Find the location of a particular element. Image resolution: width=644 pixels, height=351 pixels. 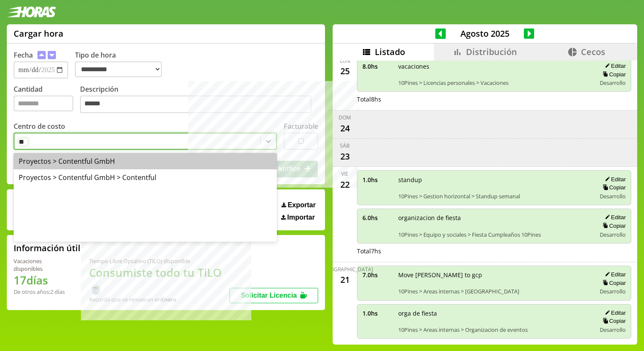

span: Distribución is located at coordinates (491, 52).